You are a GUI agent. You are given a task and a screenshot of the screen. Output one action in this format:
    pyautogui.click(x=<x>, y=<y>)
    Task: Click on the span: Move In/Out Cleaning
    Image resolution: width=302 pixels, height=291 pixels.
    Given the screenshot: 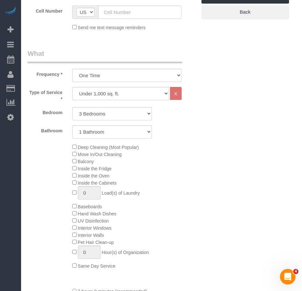 What is the action you would take?
    pyautogui.click(x=99, y=154)
    